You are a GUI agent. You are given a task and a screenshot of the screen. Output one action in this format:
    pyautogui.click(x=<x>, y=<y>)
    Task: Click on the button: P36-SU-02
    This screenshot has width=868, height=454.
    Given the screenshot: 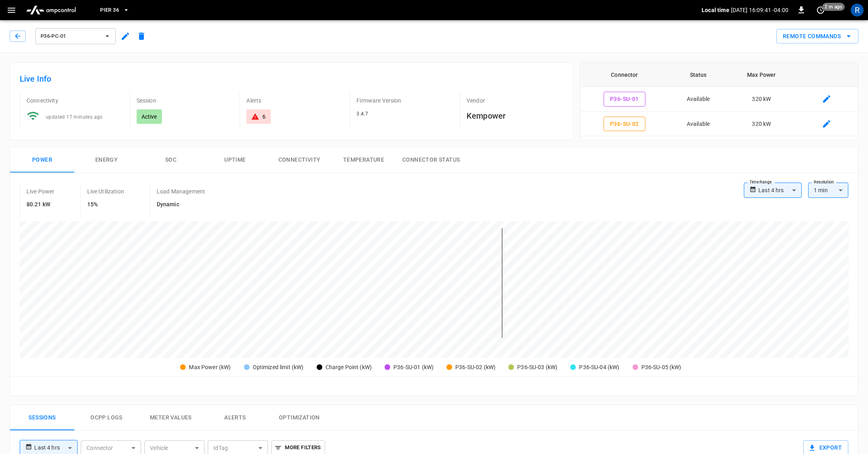 What is the action you would take?
    pyautogui.click(x=624, y=124)
    